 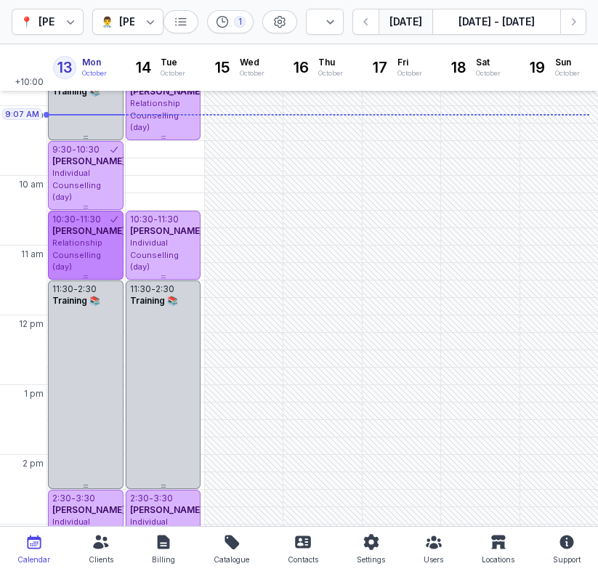 What do you see at coordinates (173, 63) in the screenshot?
I see `span: Tue` at bounding box center [173, 63].